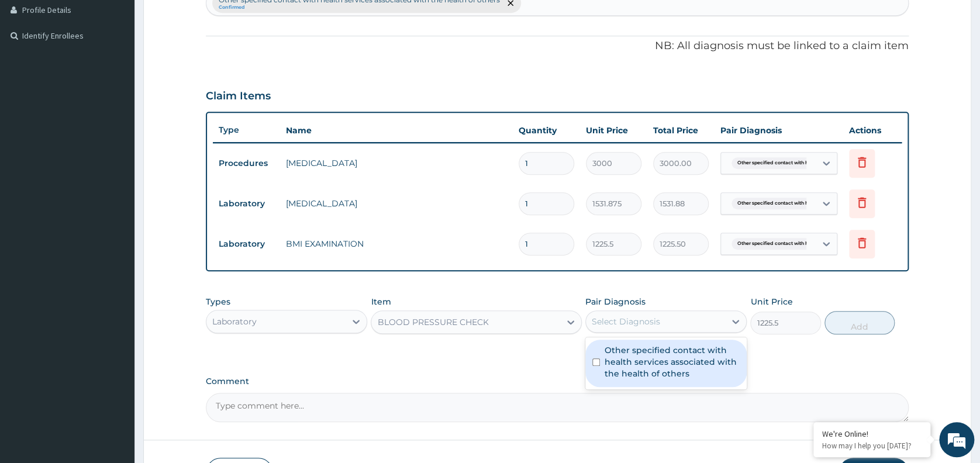 This screenshot has height=463, width=980. I want to click on label: Pair Diagnosis, so click(615, 302).